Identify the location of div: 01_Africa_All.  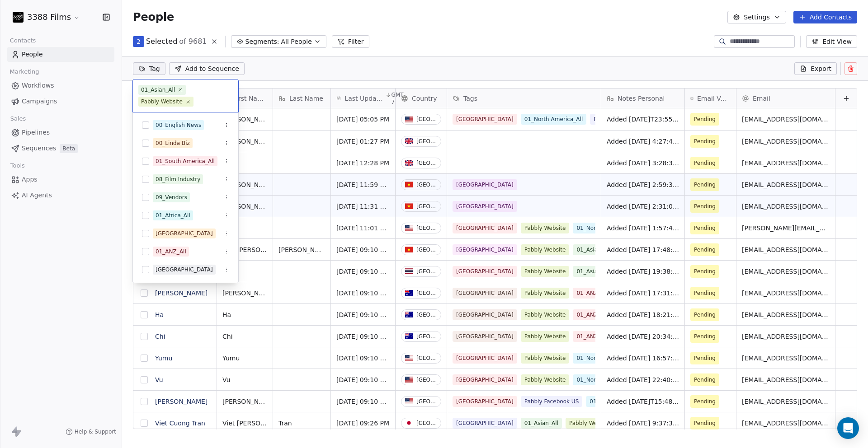
(173, 215).